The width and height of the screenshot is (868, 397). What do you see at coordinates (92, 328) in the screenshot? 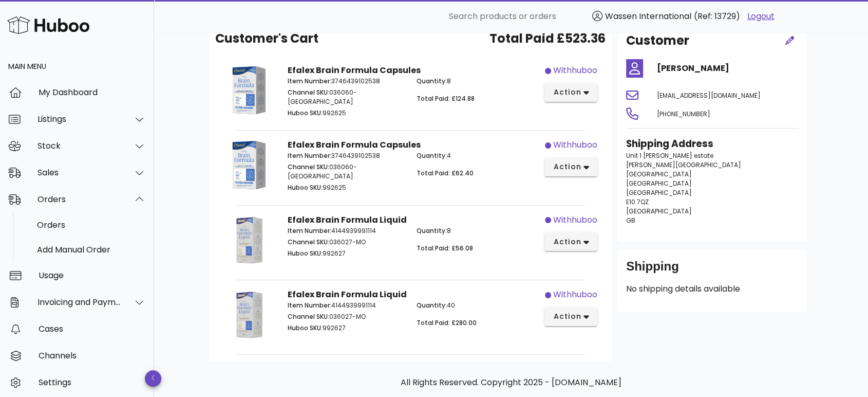
I see `div: Cases` at bounding box center [92, 328].